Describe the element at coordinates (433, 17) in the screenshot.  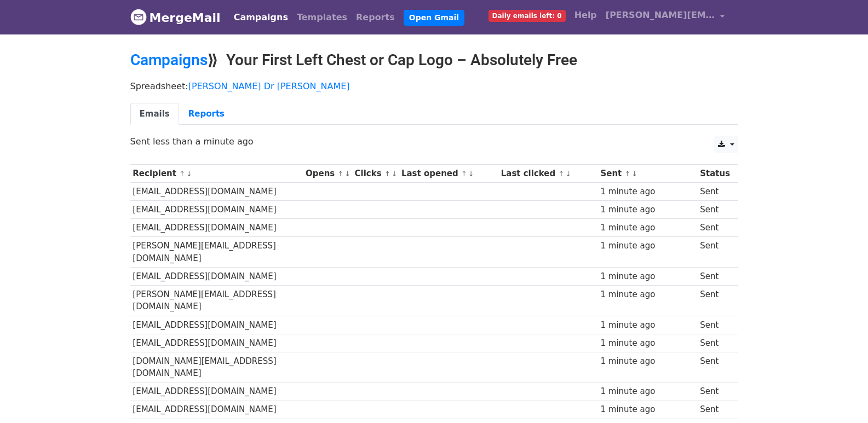
I see `a: Open Gmail` at that location.